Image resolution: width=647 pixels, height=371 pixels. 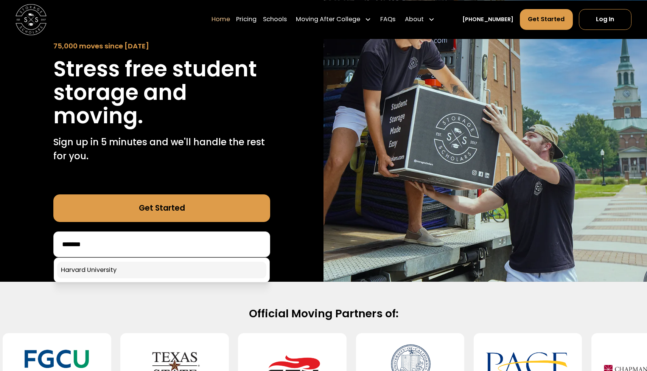 I want to click on a: FAQs, so click(x=388, y=19).